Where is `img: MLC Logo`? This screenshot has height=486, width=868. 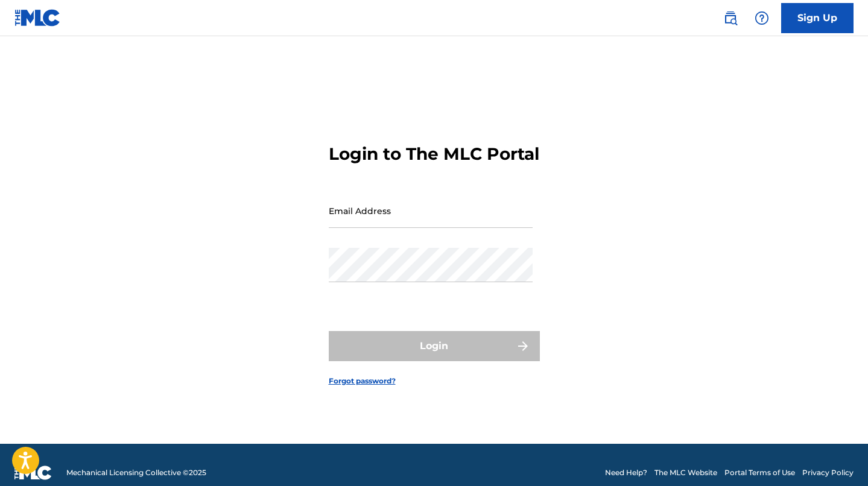 img: MLC Logo is located at coordinates (37, 17).